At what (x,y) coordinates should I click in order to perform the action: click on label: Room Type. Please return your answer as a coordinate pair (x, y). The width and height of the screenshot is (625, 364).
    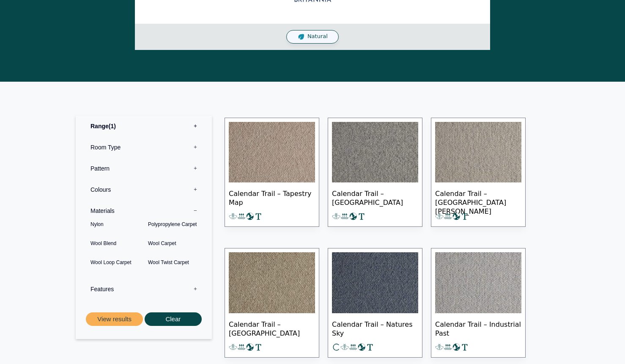
    Looking at the image, I should click on (144, 147).